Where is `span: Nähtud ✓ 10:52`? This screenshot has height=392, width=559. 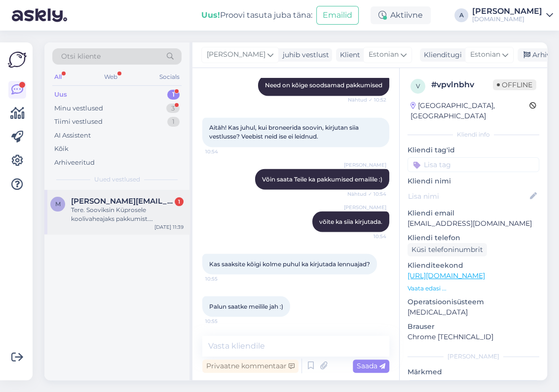 span: Nähtud ✓ 10:52 is located at coordinates (367, 100).